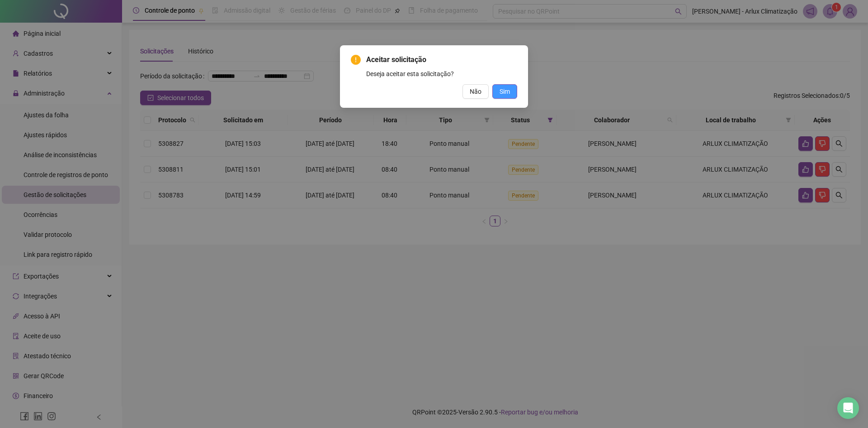  Describe the element at coordinates (505, 92) in the screenshot. I see `span: Sim` at that location.